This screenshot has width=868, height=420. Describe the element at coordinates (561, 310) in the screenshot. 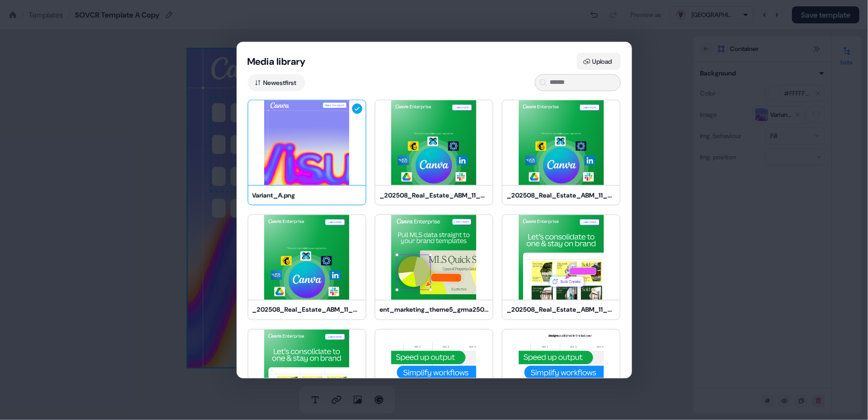

I see `div: _202508_Real_Estate_ABM_11__Brief_(5).png` at that location.